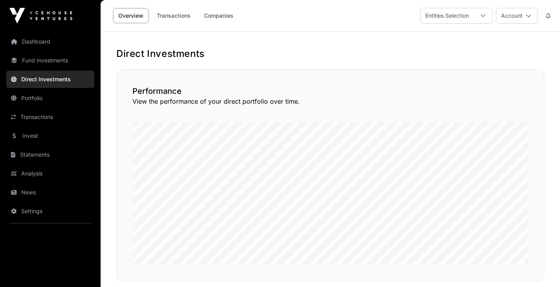  Describe the element at coordinates (447, 16) in the screenshot. I see `div: Entities Selection` at that location.